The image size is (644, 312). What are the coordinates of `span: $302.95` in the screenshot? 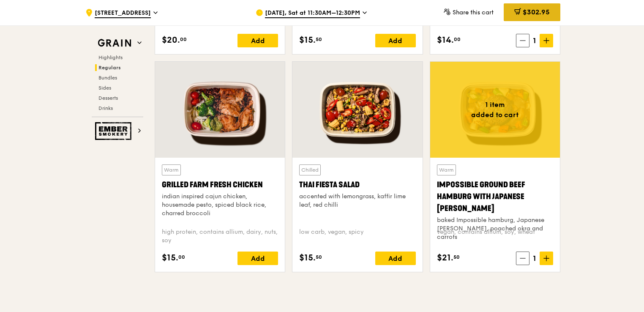 It's located at (536, 12).